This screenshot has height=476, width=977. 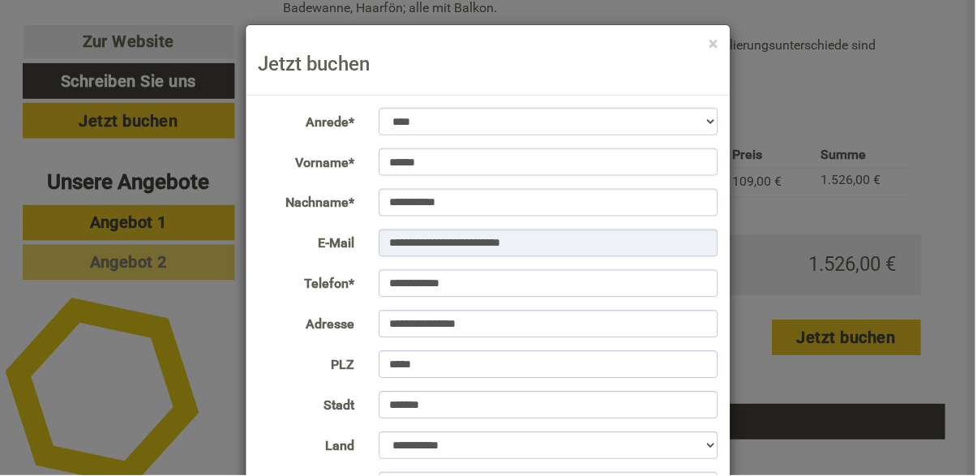 I want to click on label: Adresse, so click(x=307, y=323).